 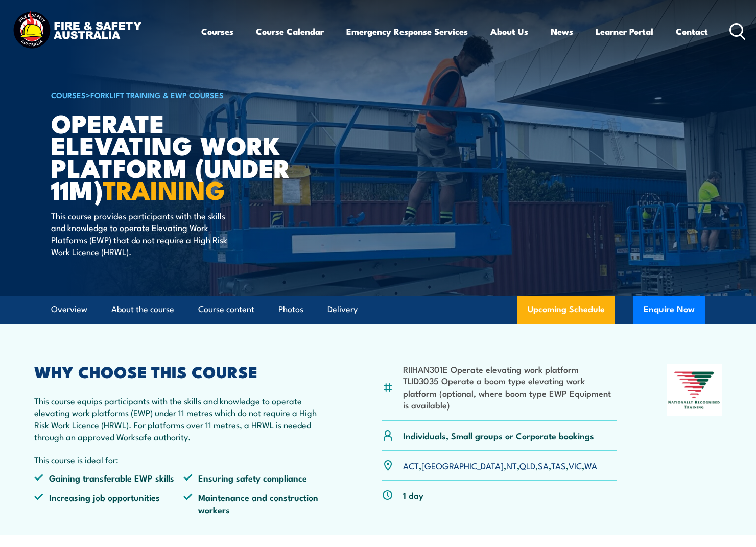 I want to click on p: This course provides participants with the skills and knowledge to operate Elevating Work Platfor..., so click(x=144, y=234).